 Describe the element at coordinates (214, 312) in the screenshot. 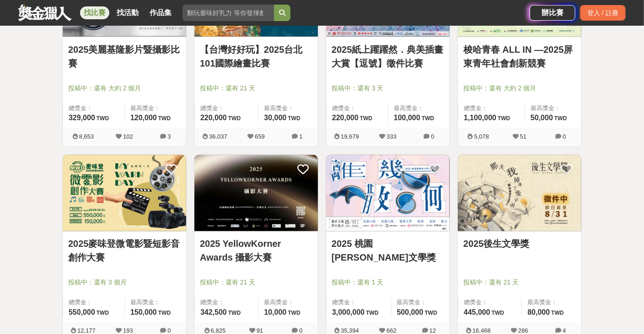

I see `span: 342,500` at that location.